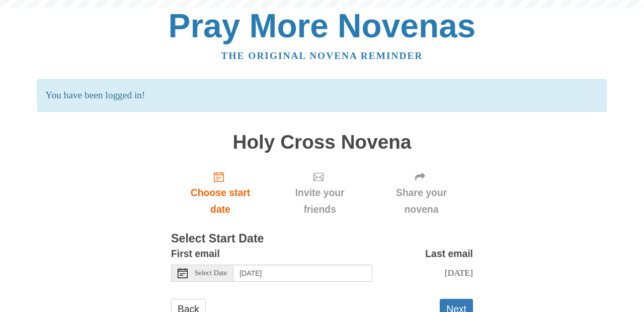 The height and width of the screenshot is (312, 644). What do you see at coordinates (322, 56) in the screenshot?
I see `a: The original novena reminder` at bounding box center [322, 56].